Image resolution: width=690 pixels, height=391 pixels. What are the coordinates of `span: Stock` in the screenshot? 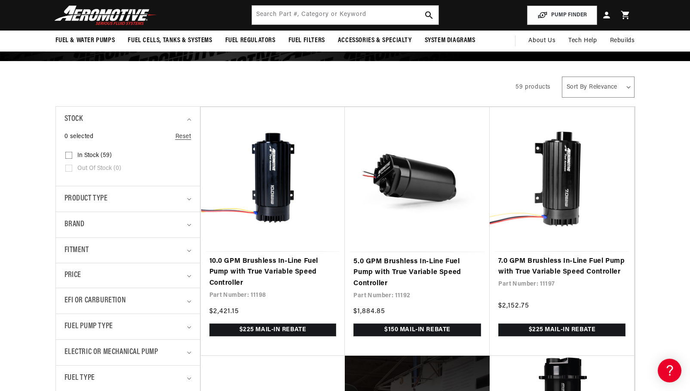 It's located at (74, 119).